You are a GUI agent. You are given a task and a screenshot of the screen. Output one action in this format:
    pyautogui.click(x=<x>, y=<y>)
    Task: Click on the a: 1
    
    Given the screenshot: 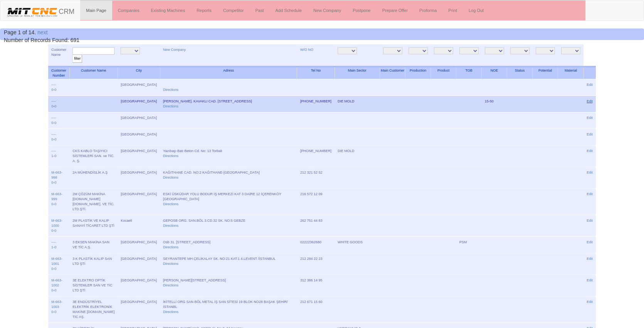 What is the action you would take?
    pyautogui.click(x=52, y=247)
    